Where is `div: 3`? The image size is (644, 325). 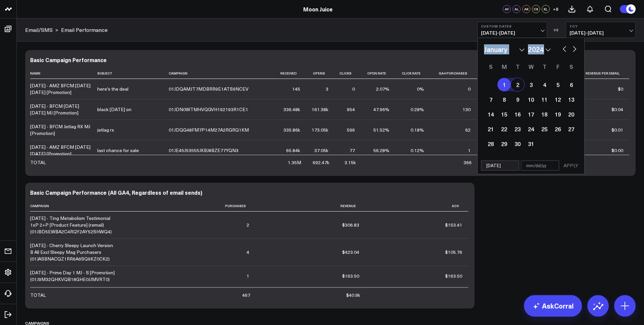
div: 3 is located at coordinates (327, 89).